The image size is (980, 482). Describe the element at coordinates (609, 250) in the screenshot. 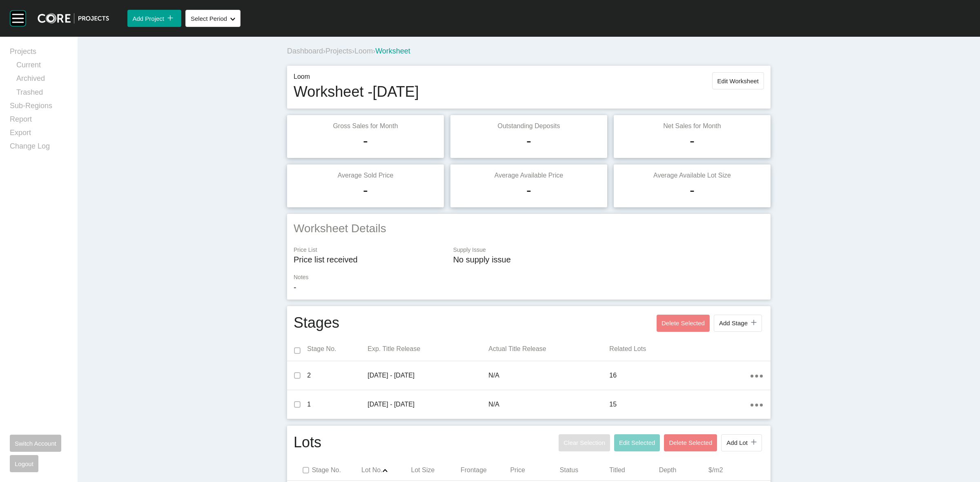

I see `p: Supply Issue` at that location.